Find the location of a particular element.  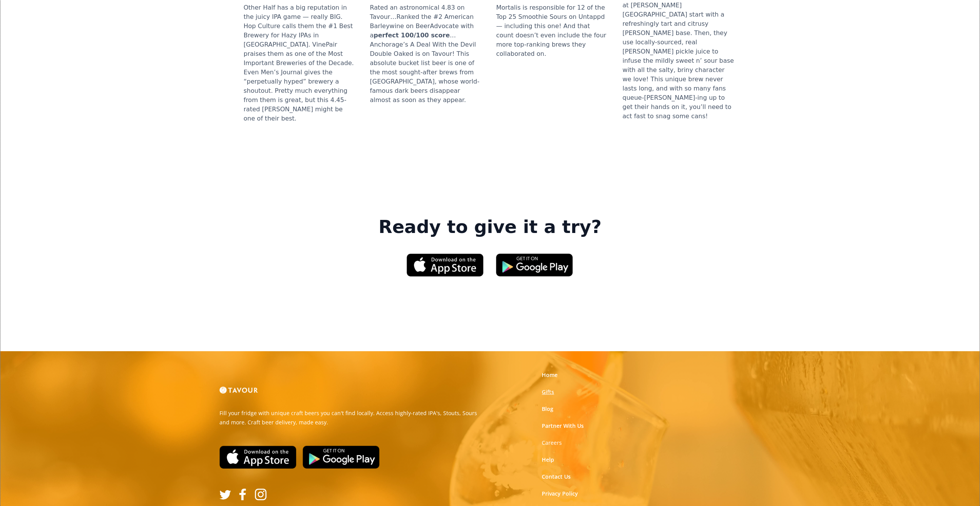

strong: Careers is located at coordinates (552, 443).